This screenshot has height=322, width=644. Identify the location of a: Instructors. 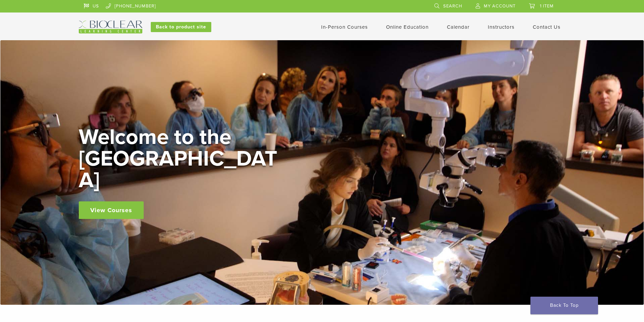
(501, 27).